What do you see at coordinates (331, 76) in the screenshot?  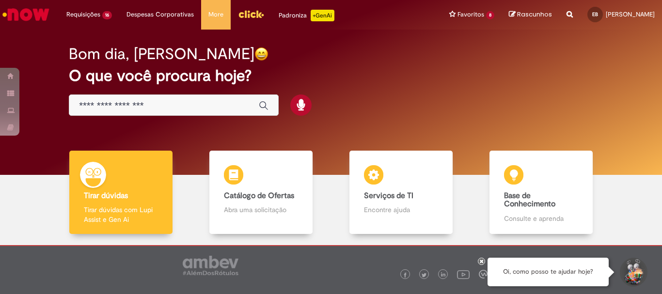 I see `h2: O que você procura hoje?` at bounding box center [331, 76].